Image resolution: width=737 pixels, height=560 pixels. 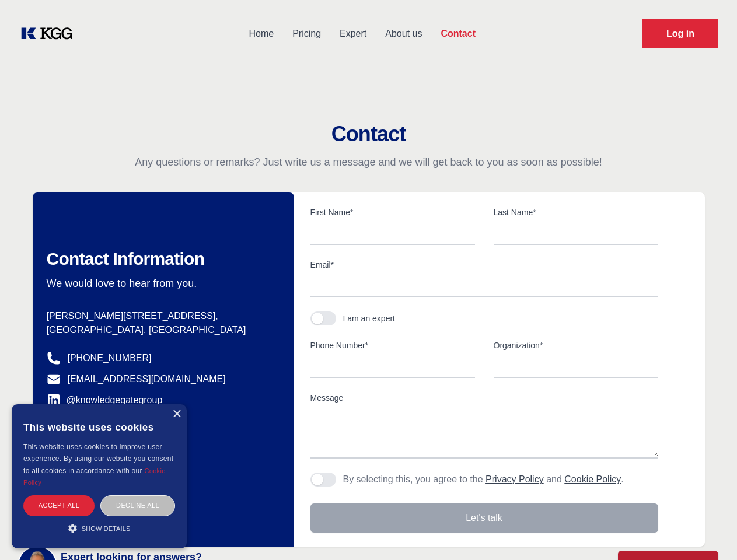 What do you see at coordinates (368, 134) in the screenshot?
I see `h2: Contact` at bounding box center [368, 134].